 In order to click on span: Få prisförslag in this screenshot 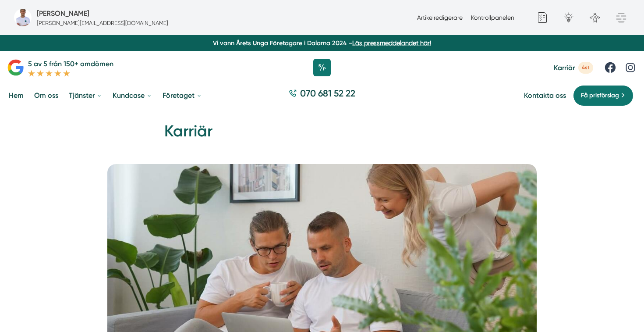, I will do `click(600, 96)`.